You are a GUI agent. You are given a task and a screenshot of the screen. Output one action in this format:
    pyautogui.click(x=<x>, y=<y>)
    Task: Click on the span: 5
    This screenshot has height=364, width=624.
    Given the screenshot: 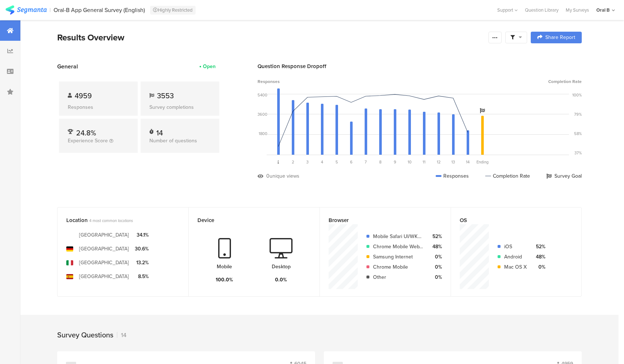 What is the action you would take?
    pyautogui.click(x=337, y=162)
    